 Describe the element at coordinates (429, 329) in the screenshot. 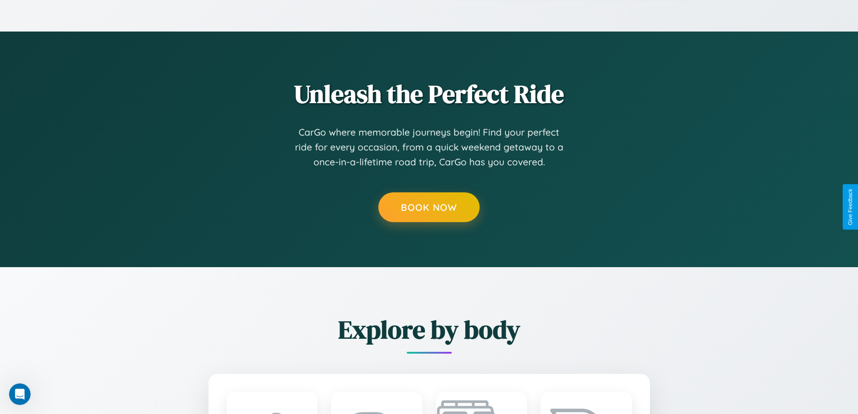

I see `h2: Explore by body` at that location.